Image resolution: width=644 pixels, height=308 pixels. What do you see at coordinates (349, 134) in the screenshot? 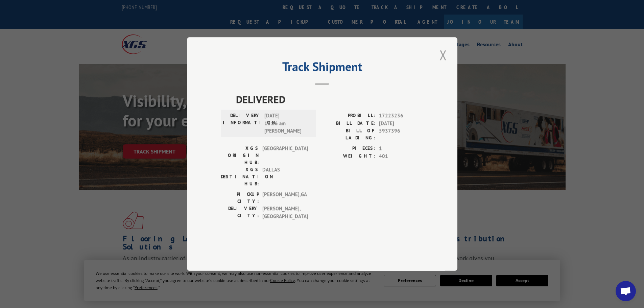
I see `label: BILL OF LADING:` at bounding box center [349, 134].